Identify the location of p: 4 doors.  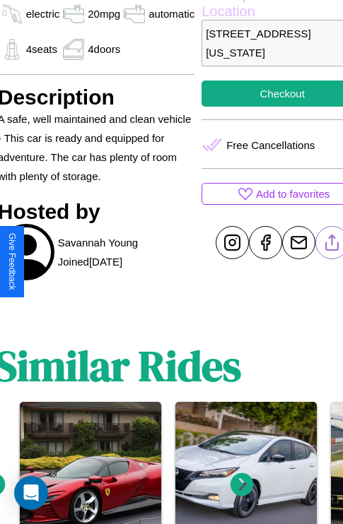
(104, 49).